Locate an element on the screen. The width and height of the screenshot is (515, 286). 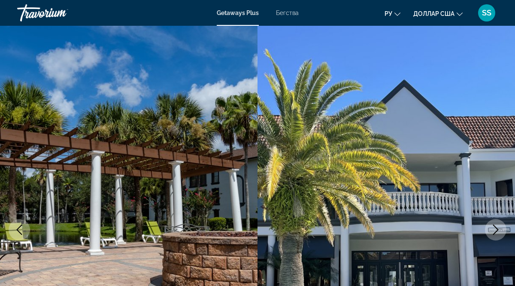
button: Изменить язык is located at coordinates (392, 13).